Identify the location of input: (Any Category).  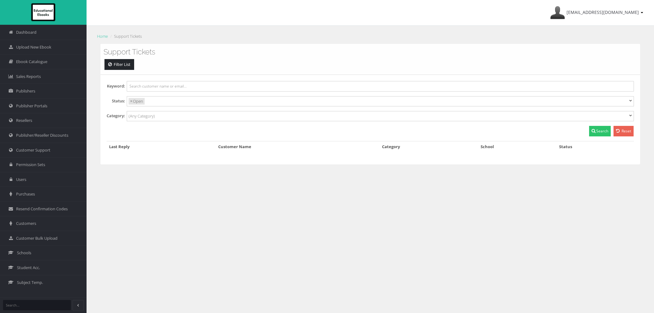
(150, 116).